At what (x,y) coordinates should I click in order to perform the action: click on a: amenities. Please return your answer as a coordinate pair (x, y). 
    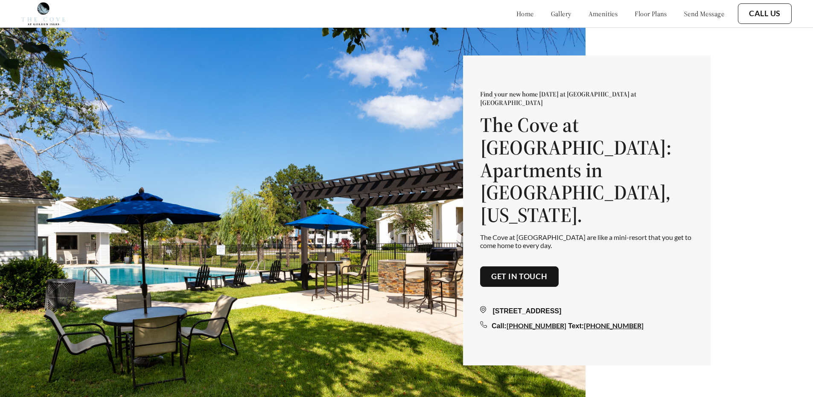
    Looking at the image, I should click on (603, 14).